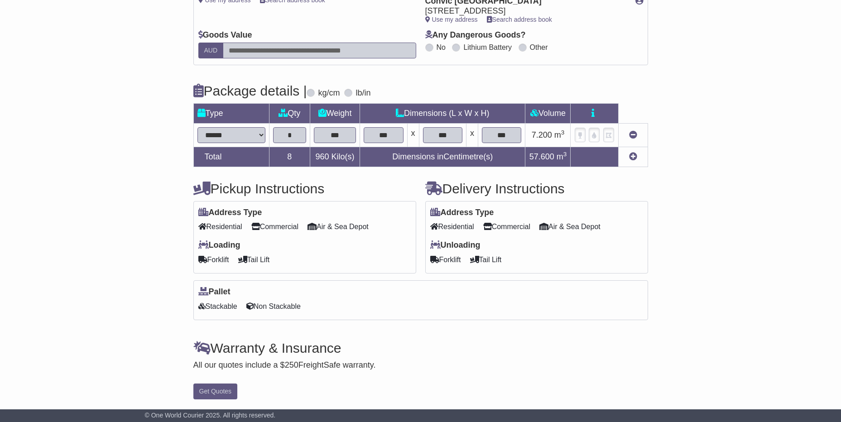 The image size is (841, 422). Describe the element at coordinates (487, 47) in the screenshot. I see `label: Lithium Battery` at that location.